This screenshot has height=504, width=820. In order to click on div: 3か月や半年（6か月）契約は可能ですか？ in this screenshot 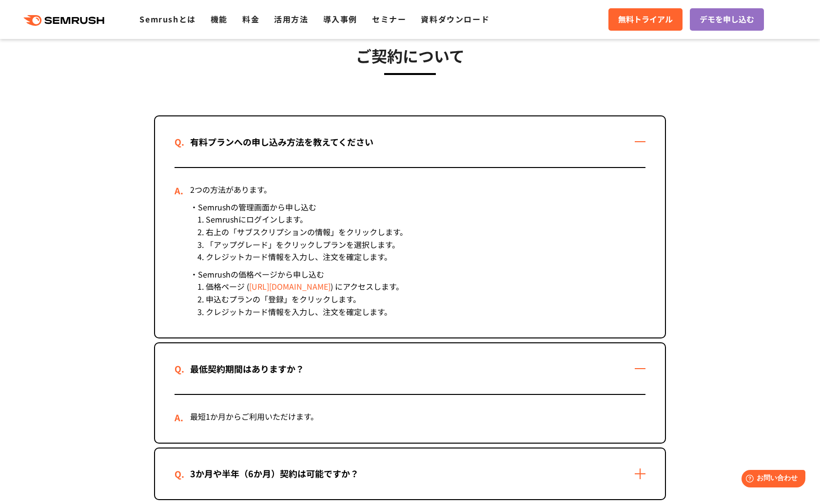, I will do `click(274, 473)`.